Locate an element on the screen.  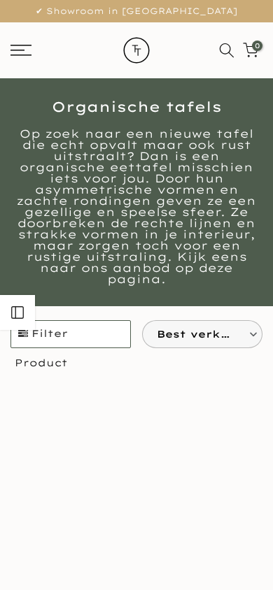
div: Op zoek naar een nieuwe tafel die echt opvalt maar ook rust uitstraalt? Dan is een organische eet... is located at coordinates (136, 206).